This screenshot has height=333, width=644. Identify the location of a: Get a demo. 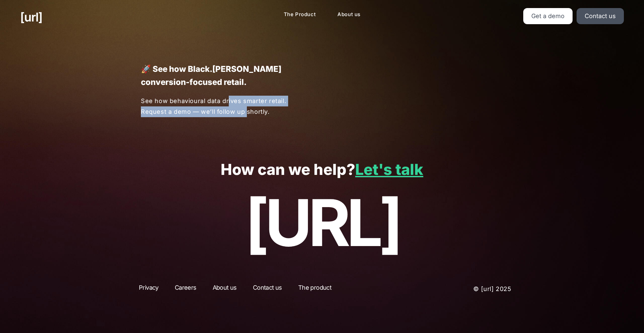
(548, 16).